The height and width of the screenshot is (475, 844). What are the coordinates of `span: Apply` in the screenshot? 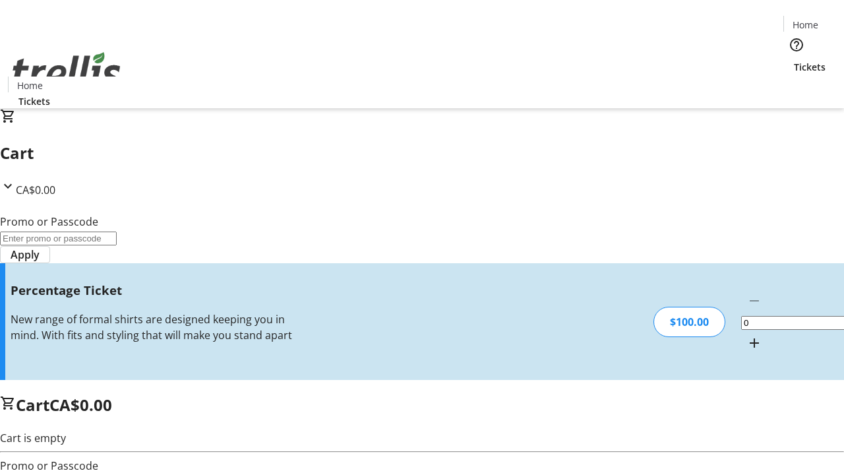 It's located at (25, 254).